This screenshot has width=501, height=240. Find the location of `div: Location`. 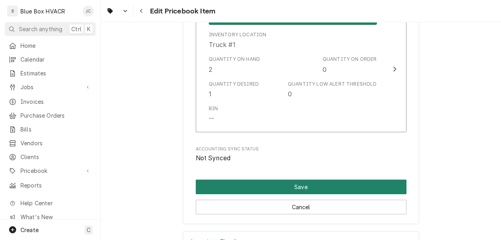

div: Location is located at coordinates (238, 40).